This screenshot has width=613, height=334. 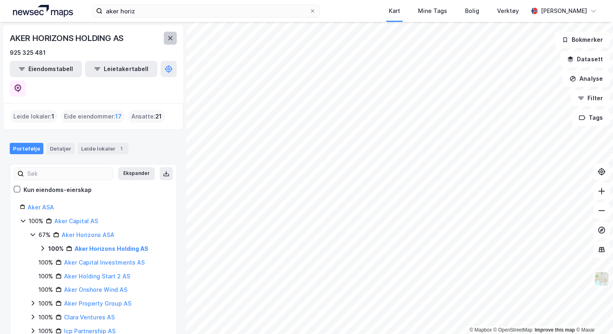 What do you see at coordinates (602, 279) in the screenshot?
I see `img: Z` at bounding box center [602, 279].